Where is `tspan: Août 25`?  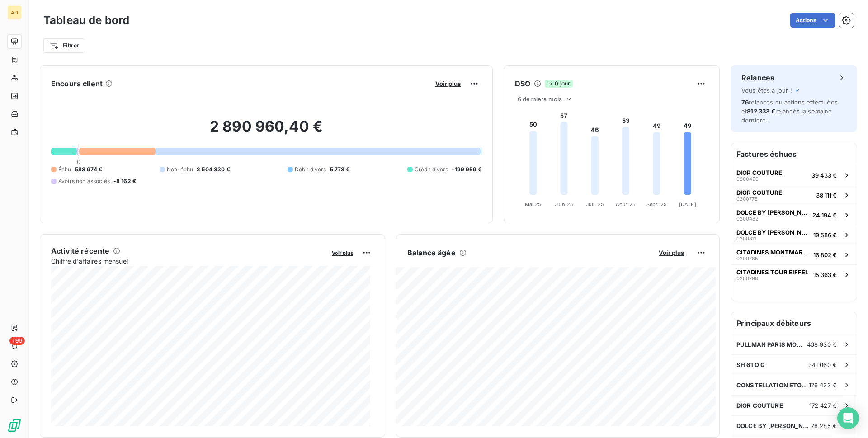
tspan: Août 25 is located at coordinates (626, 205).